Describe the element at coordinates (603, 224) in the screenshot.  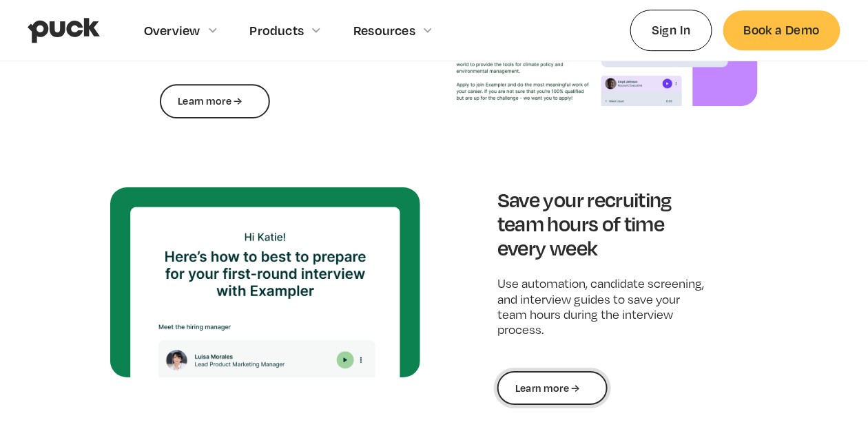
I see `h3: Save your recruiting team hours of time every week` at that location.